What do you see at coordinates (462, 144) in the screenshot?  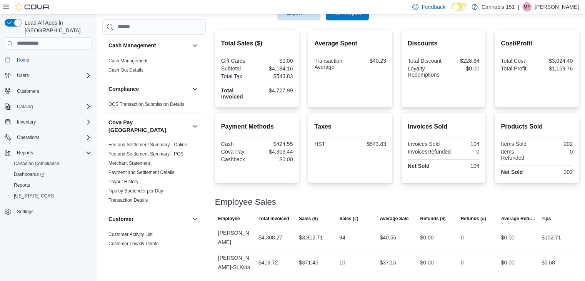 I see `div: 104` at bounding box center [462, 144].